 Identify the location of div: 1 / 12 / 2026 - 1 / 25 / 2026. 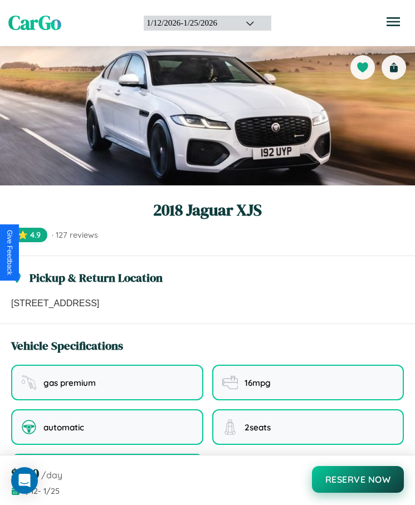
(189, 23).